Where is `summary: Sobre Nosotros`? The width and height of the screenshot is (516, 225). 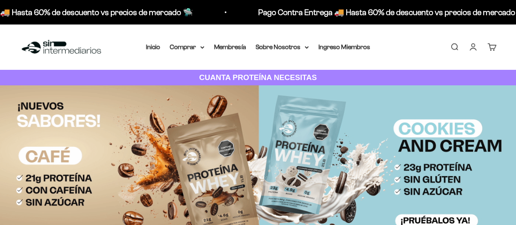
summary: Sobre Nosotros is located at coordinates (282, 47).